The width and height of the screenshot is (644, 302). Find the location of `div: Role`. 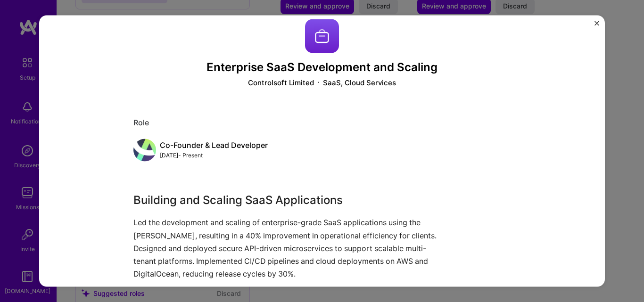

div: Role is located at coordinates (322, 123).